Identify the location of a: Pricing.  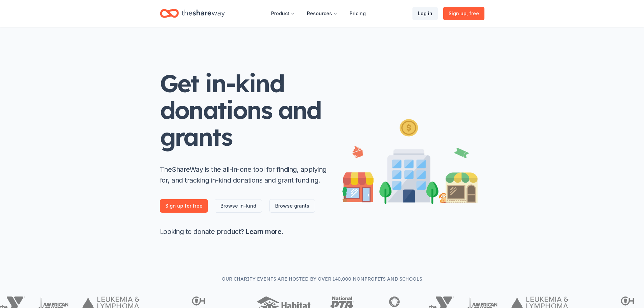
(358, 14).